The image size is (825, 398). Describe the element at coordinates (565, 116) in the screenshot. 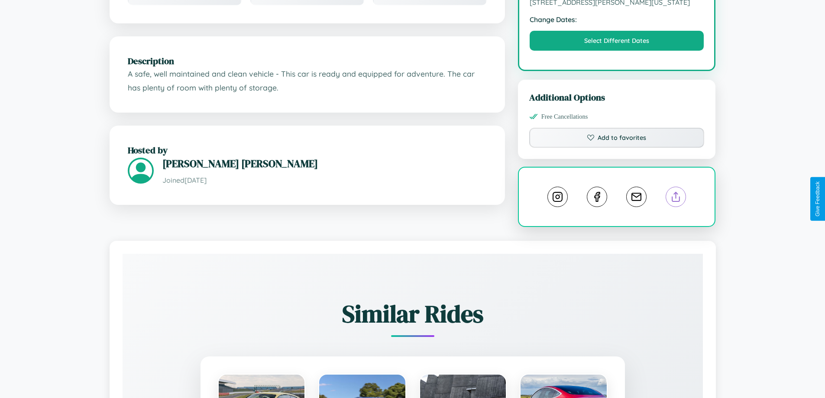

I see `span: Free Cancellations` at that location.